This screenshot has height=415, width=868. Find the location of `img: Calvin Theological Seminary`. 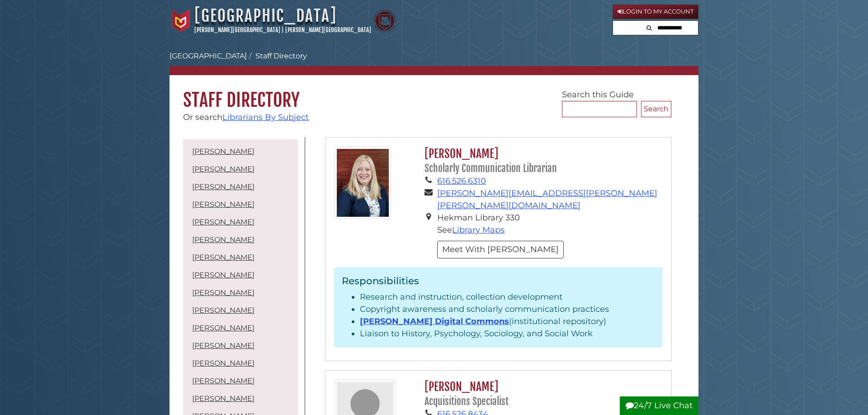

img: Calvin Theological Seminary is located at coordinates (385, 21).